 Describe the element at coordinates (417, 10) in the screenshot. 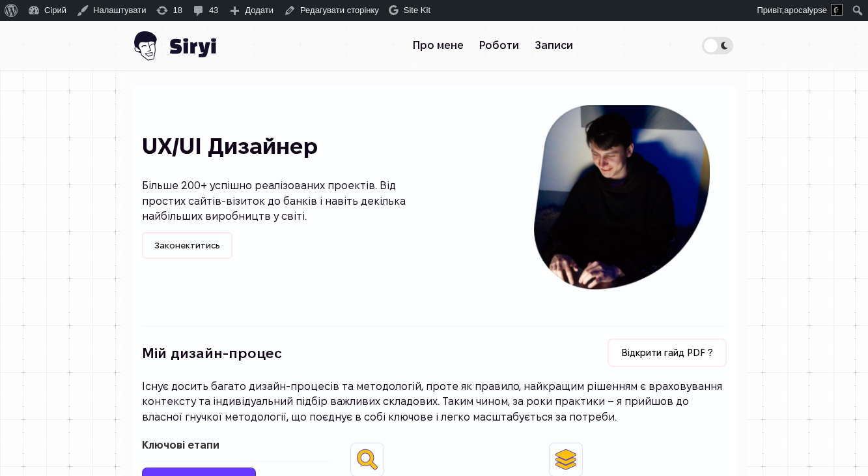

I see `span: Site Kit` at that location.